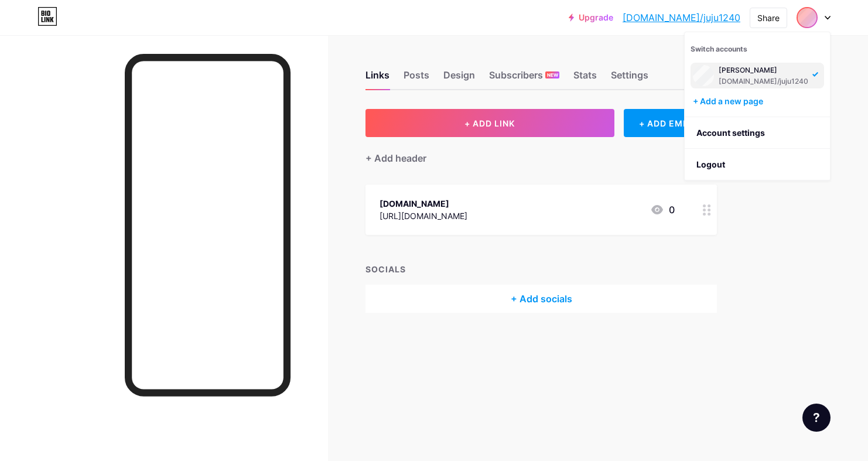 This screenshot has height=461, width=868. What do you see at coordinates (377, 79) in the screenshot?
I see `div: Links` at bounding box center [377, 79].